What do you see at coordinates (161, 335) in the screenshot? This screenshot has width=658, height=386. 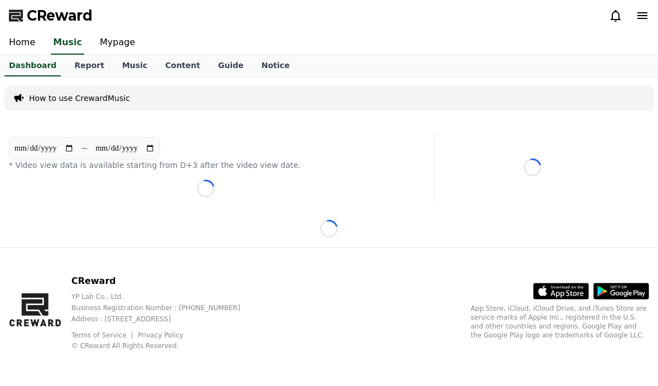 I see `a: Privacy Policy` at bounding box center [161, 335].